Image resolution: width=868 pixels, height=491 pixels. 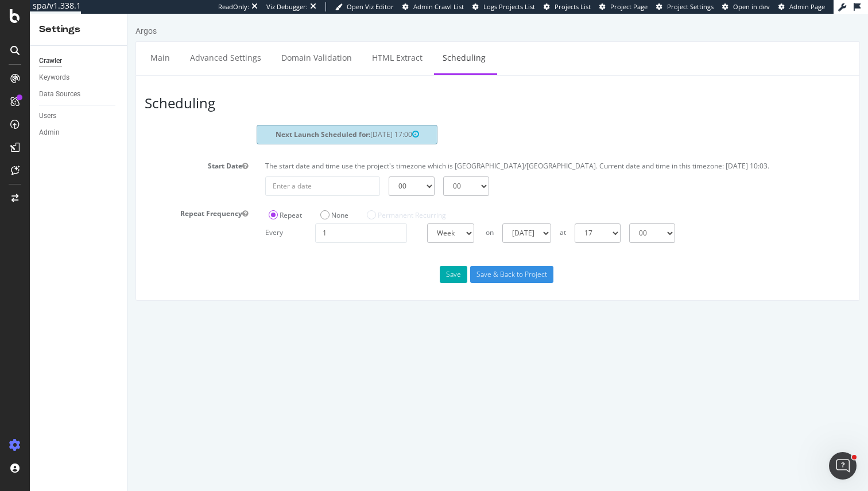 I want to click on strong: Next Launch Scheduled for:, so click(x=195, y=120).